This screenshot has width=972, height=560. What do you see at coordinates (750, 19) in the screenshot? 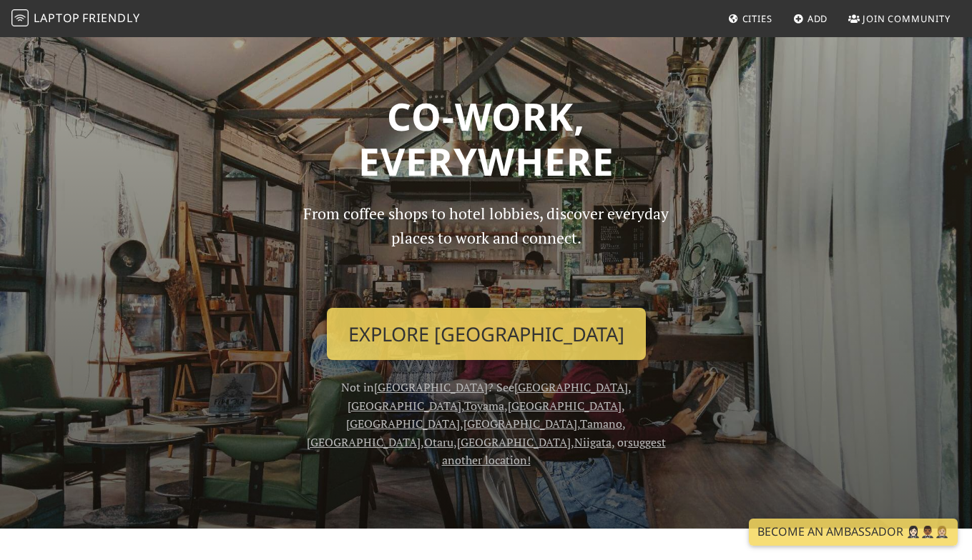
I see `a: Cities` at bounding box center [750, 19].